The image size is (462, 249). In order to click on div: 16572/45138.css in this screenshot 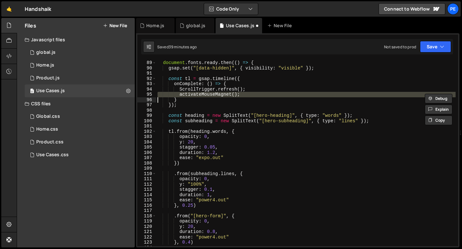, I will do `click(80, 117)`.